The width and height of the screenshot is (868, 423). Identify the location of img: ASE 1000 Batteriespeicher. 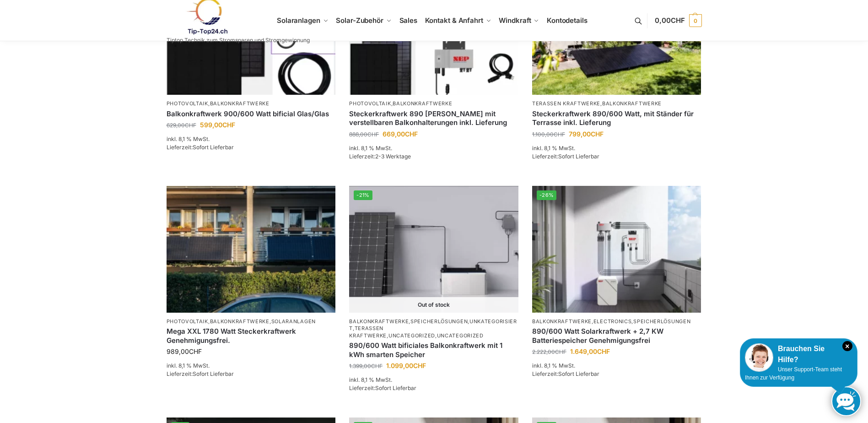
(434, 249).